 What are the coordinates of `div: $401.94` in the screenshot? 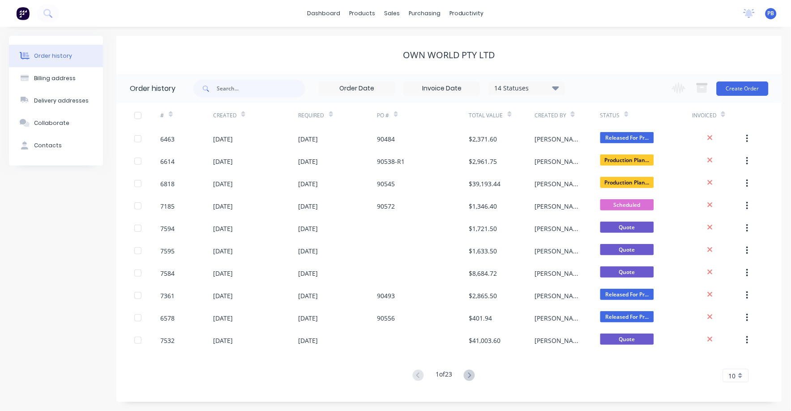 It's located at (481, 318).